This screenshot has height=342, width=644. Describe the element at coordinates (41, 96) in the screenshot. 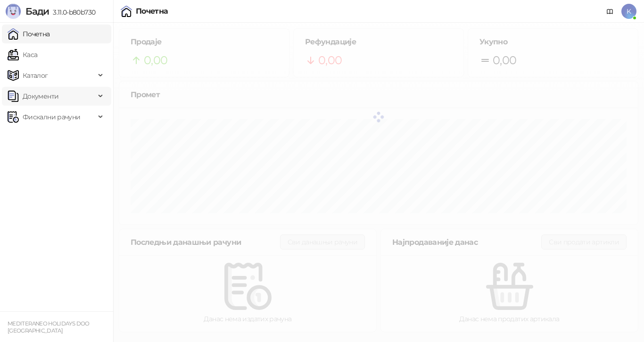

I see `span: Документи` at that location.